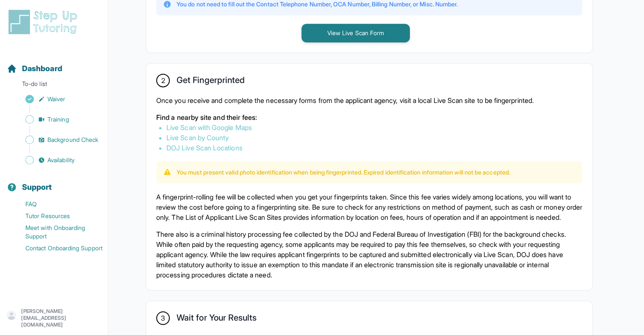 The width and height of the screenshot is (644, 335). I want to click on span: Dashboard, so click(42, 68).